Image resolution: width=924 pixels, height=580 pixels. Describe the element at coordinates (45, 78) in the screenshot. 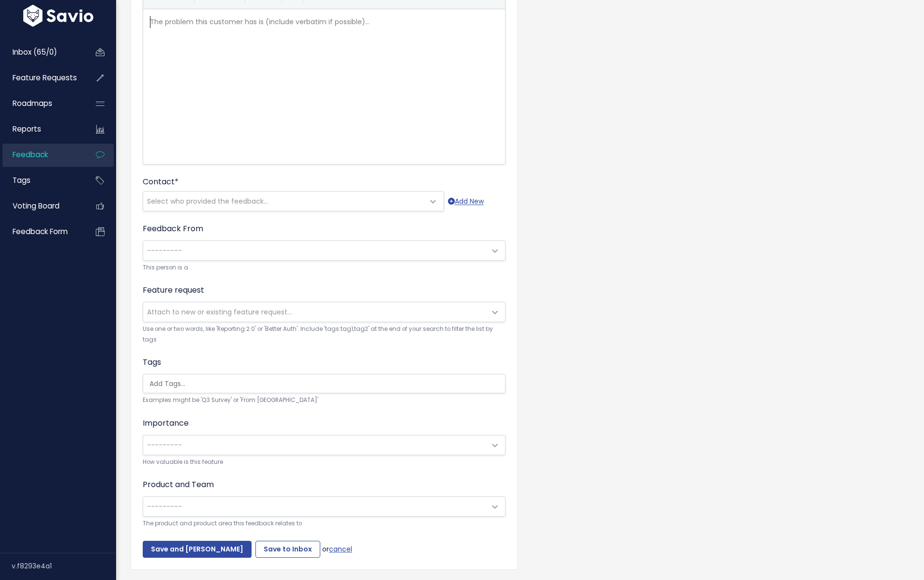

I see `span: Feature Requests` at that location.